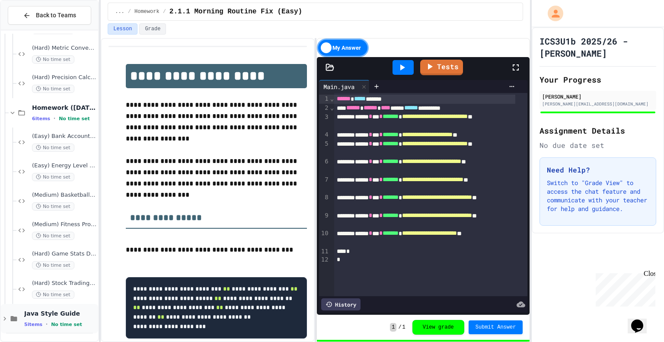 This screenshot has height=342, width=664. Describe the element at coordinates (41, 119) in the screenshot. I see `span: 6 items` at that location.